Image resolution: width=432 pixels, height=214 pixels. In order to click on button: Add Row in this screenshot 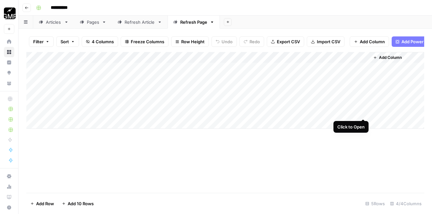, I will do `click(42, 204)`.